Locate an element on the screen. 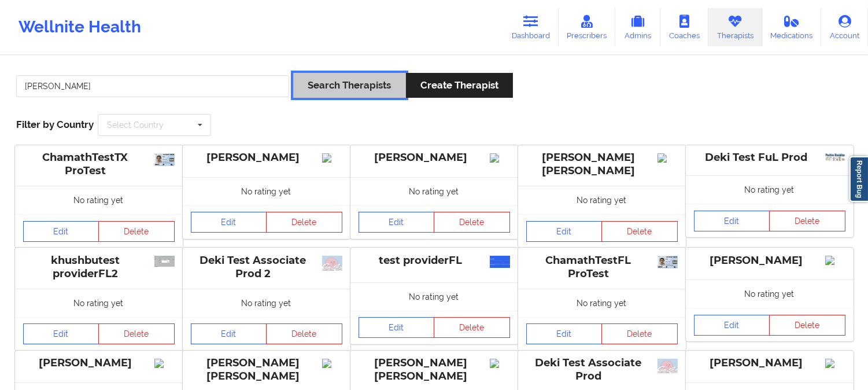 The width and height of the screenshot is (868, 390). a: Report Bug is located at coordinates (859, 179).